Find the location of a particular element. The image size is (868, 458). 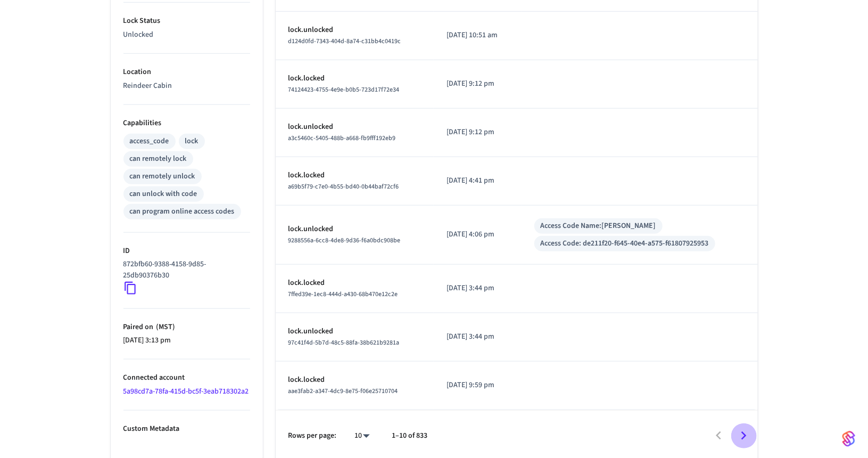

p: Capabilities is located at coordinates (187, 123).